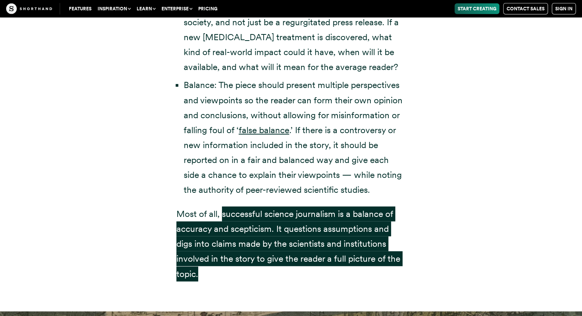 The height and width of the screenshot is (316, 582). I want to click on img: The Craft, so click(29, 9).